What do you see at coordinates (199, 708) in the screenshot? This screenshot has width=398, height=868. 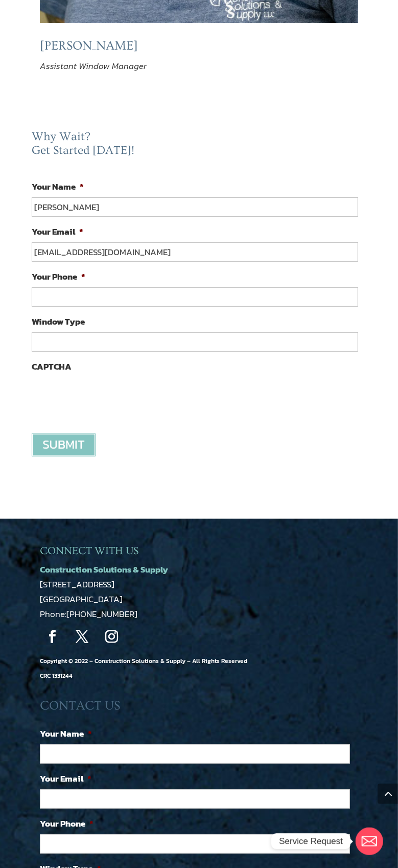 I see `h3: CONTACT US` at bounding box center [199, 708].